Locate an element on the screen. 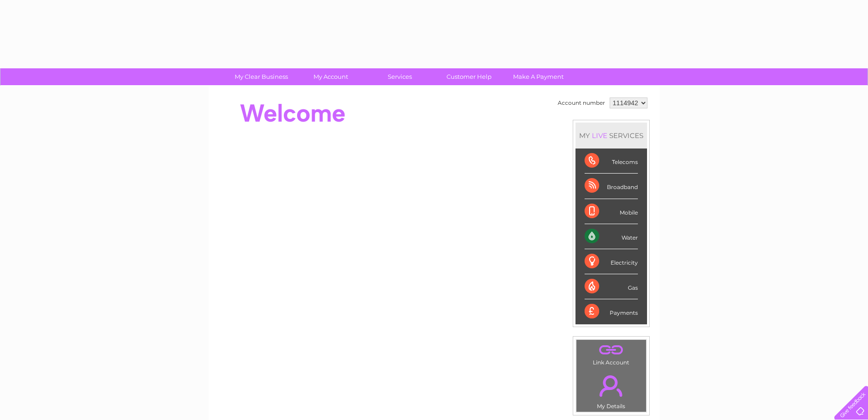 This screenshot has width=868, height=420. a: Make A Payment is located at coordinates (538, 77).